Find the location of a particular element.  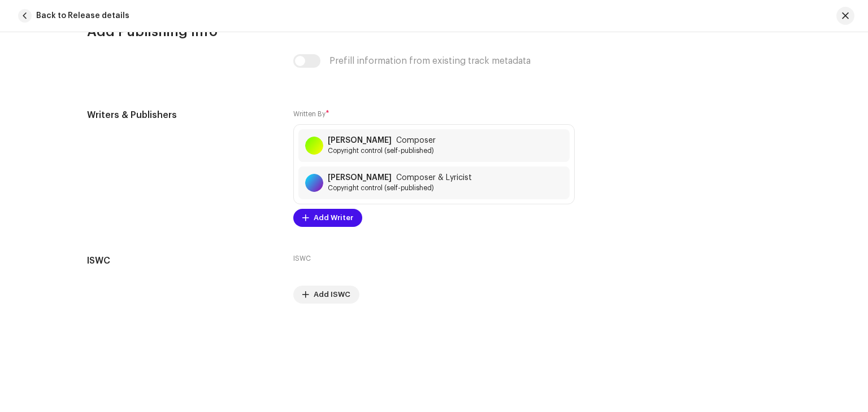

span: Add ISWC is located at coordinates (332, 295).